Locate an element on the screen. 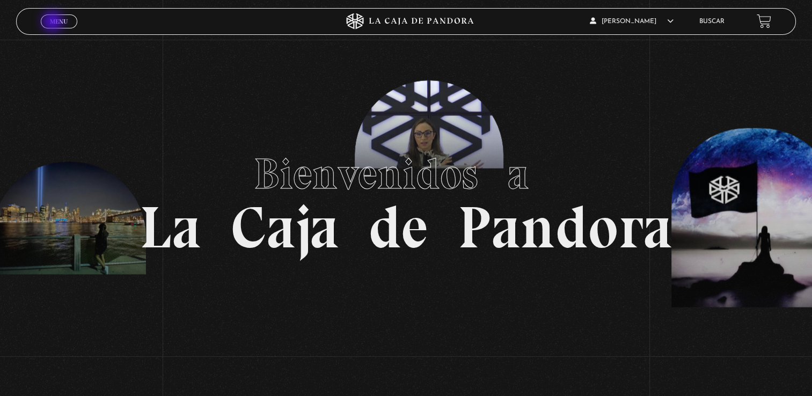  a: Buscar is located at coordinates (712, 21).